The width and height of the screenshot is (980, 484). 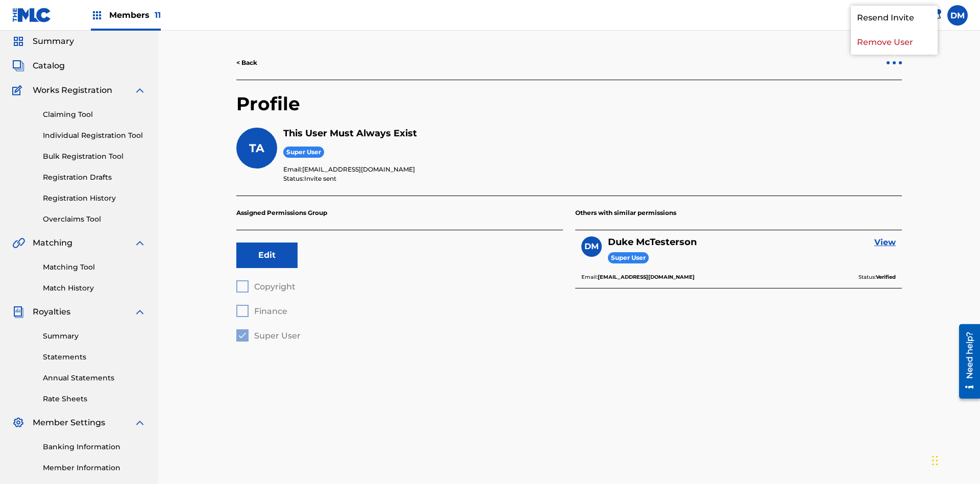 What do you see at coordinates (134, 15) in the screenshot?
I see `span: Members` at bounding box center [134, 15].